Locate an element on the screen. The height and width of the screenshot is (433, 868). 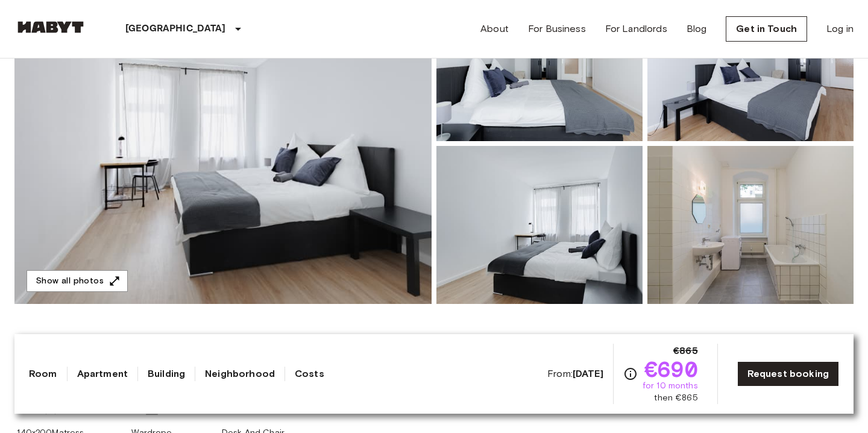
a: For Landlords is located at coordinates (636, 29).